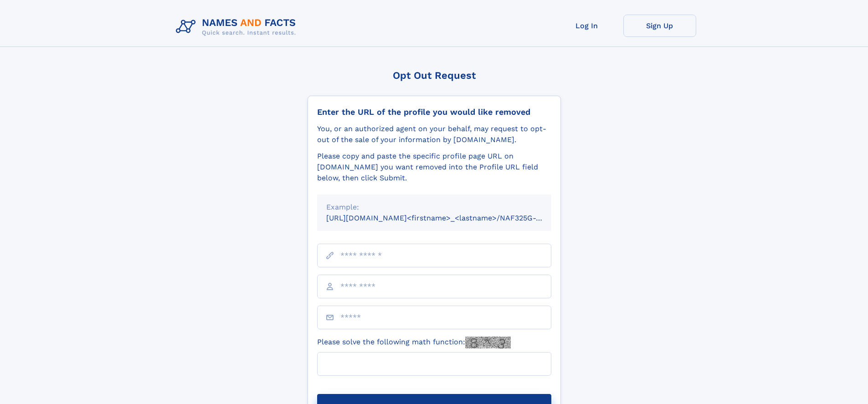  I want to click on div: Opt Out Request, so click(434, 75).